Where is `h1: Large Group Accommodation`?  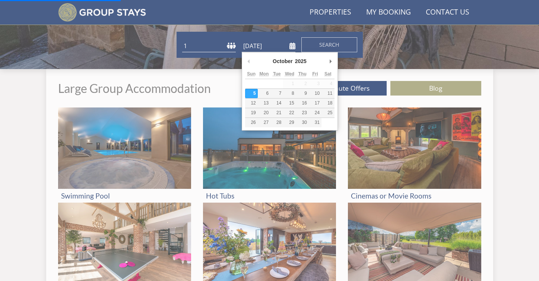
h1: Large Group Accommodation is located at coordinates (135, 88).